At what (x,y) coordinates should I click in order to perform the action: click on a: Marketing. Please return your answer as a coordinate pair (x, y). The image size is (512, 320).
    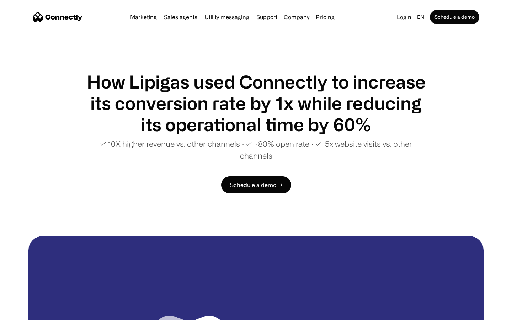
    Looking at the image, I should click on (143, 17).